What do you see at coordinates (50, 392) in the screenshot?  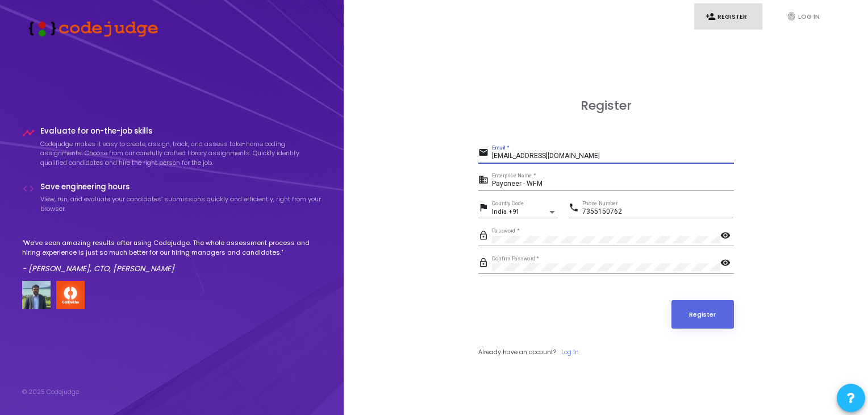 I see `div: © 2025 Codejudge` at bounding box center [50, 392].